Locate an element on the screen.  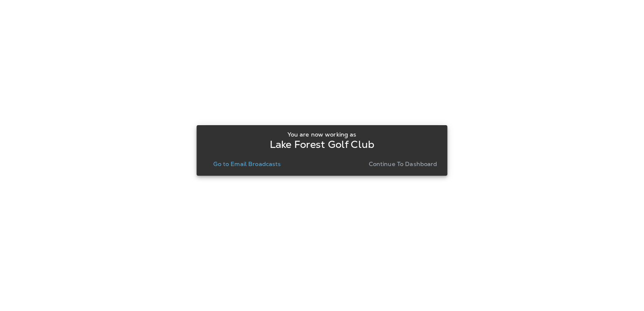
p: Go to Email Broadcasts is located at coordinates (247, 164).